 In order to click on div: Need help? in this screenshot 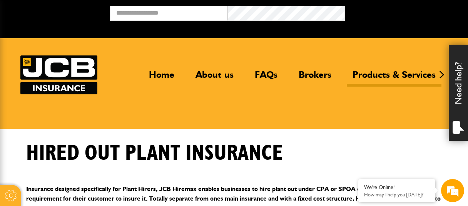, I will do `click(458, 93)`.